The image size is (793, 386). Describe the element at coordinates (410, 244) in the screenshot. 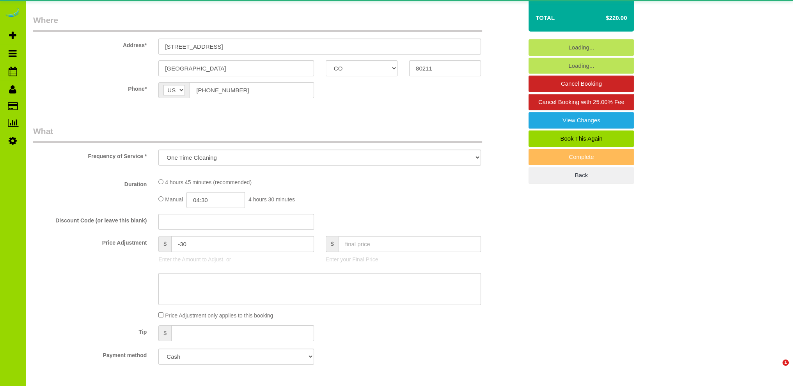

I see `input: final price` at that location.